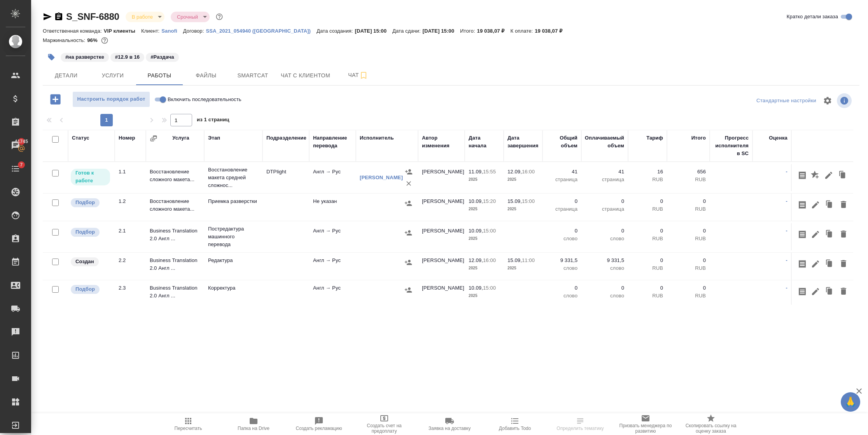 This screenshot has width=868, height=435. I want to click on div: Направление перевода, so click(333, 142).